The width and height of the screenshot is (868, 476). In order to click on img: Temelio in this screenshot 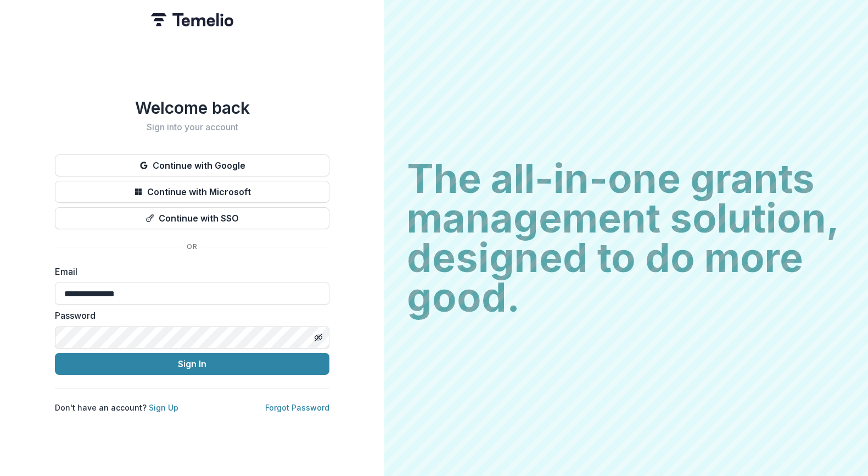, I will do `click(192, 19)`.